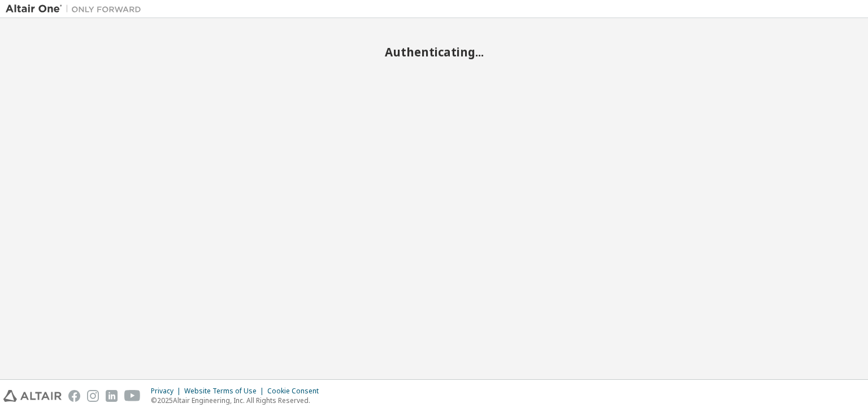 The image size is (868, 412). What do you see at coordinates (93, 396) in the screenshot?
I see `img: instagram.svg` at bounding box center [93, 396].